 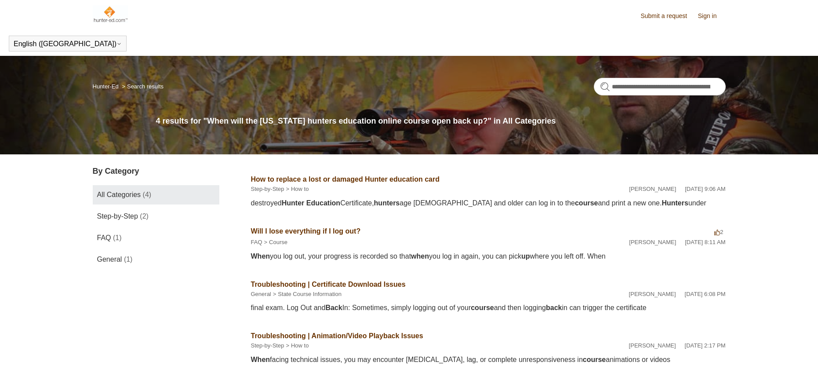 I want to click on time: 08/08/2022, 08:11, so click(x=705, y=242).